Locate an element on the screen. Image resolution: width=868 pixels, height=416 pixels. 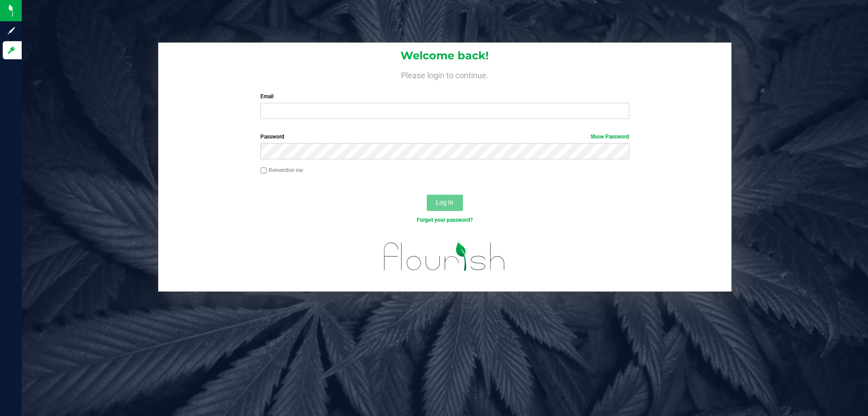
img: flourish_logo.svg is located at coordinates (444, 256).